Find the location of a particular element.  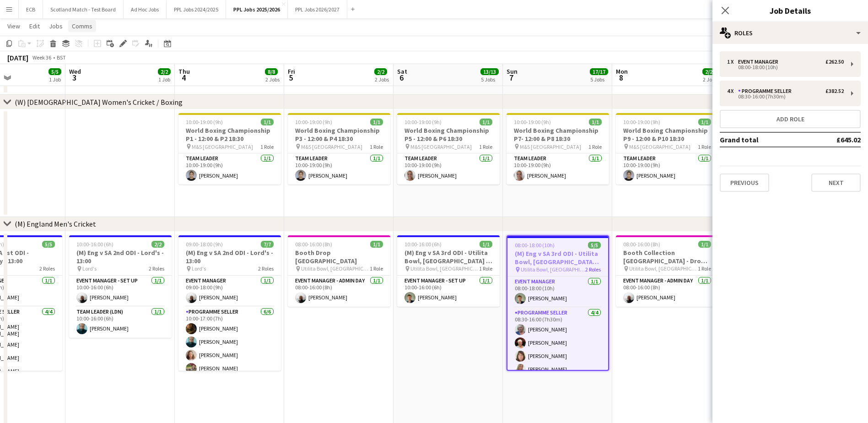

span: 17/17 is located at coordinates (599, 71).